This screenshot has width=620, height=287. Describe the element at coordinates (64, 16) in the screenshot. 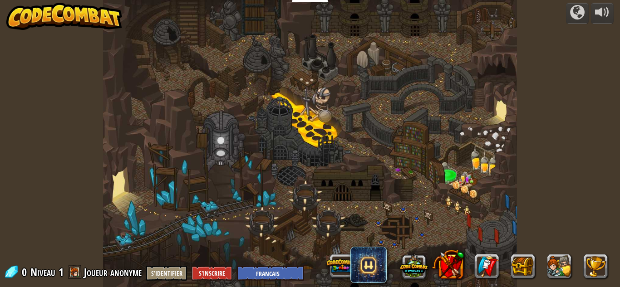

I see `img: CodeCombat - Learn how to code by playing a game` at that location.